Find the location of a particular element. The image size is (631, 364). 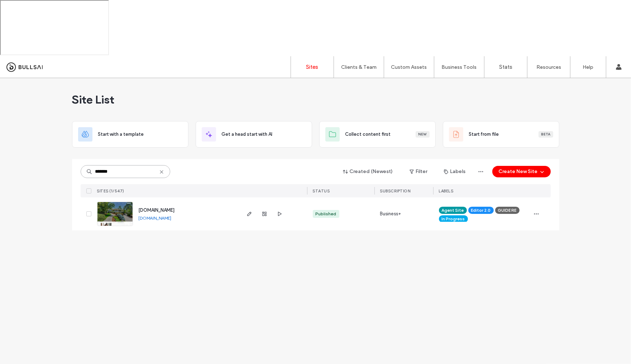

div: Get a head start with AI is located at coordinates (254, 134).